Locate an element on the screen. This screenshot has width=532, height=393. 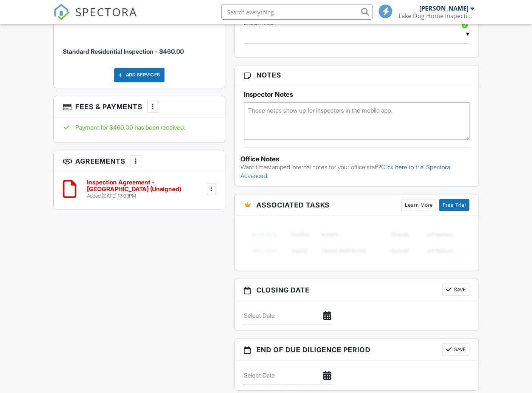
span: Closing date is located at coordinates (283, 290).